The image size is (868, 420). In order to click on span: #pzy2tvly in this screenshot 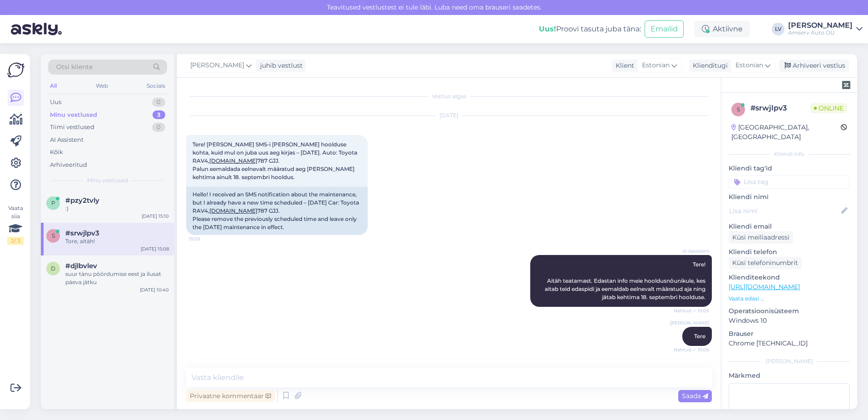, I will do `click(82, 201)`.